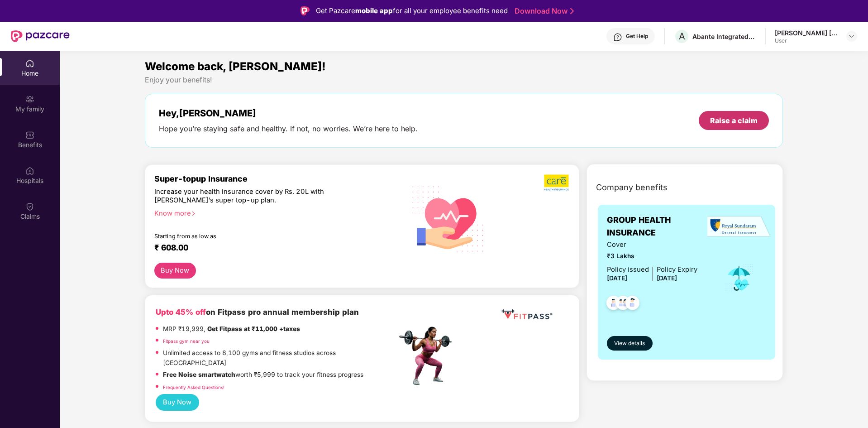 The image size is (868, 428). What do you see at coordinates (305, 11) in the screenshot?
I see `img: Logo` at bounding box center [305, 11].